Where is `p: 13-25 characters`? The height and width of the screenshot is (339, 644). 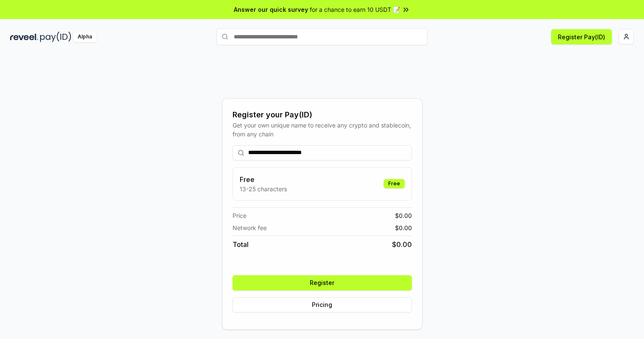 p: 13-25 characters is located at coordinates (263, 189).